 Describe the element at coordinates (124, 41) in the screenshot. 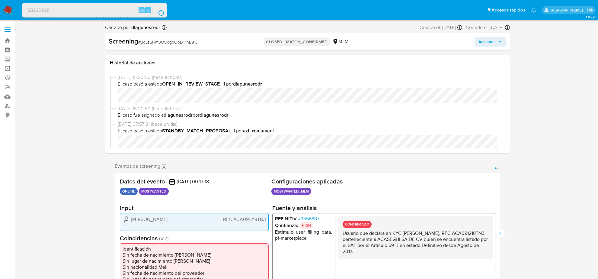

I see `b: Screening` at that location.